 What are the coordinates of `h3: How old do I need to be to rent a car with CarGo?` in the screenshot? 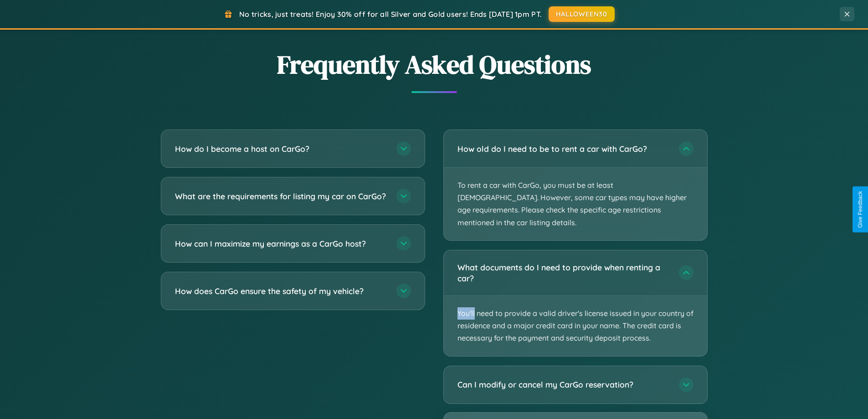 It's located at (563, 149).